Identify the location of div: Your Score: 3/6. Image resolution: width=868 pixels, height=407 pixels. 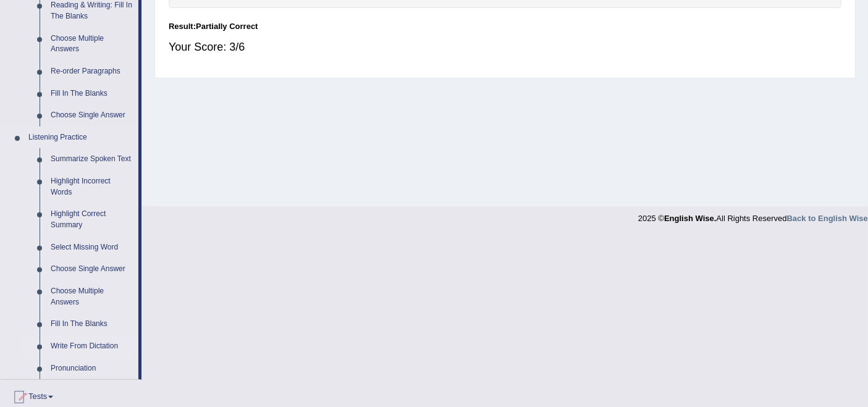
(504, 47).